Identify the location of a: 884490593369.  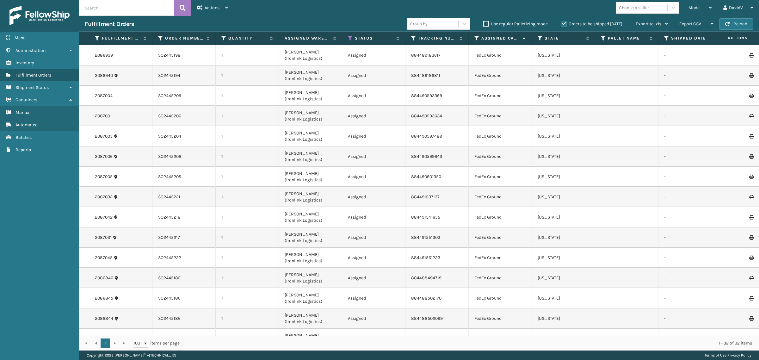
(426, 95).